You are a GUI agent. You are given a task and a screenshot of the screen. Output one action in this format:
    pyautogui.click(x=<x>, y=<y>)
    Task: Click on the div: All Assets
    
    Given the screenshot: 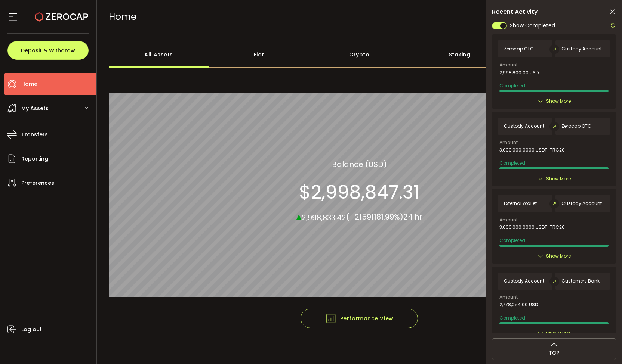 What is the action you would take?
    pyautogui.click(x=159, y=54)
    